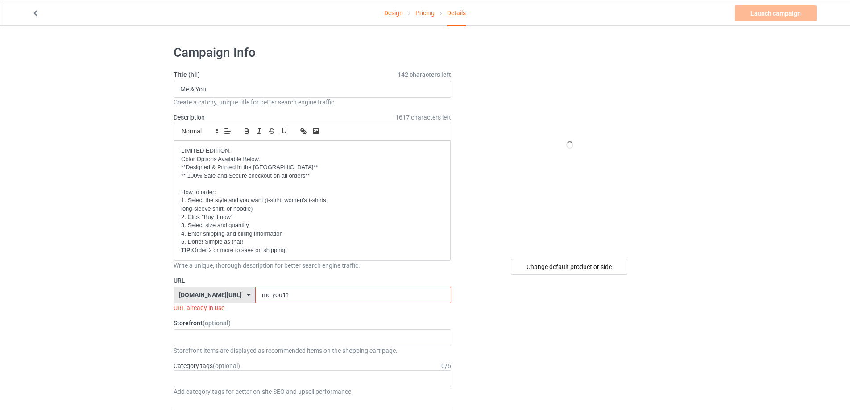 The height and width of the screenshot is (410, 850). What do you see at coordinates (312, 265) in the screenshot?
I see `div: Write a unique, thorough description for better search engine traffic.` at bounding box center [312, 265].